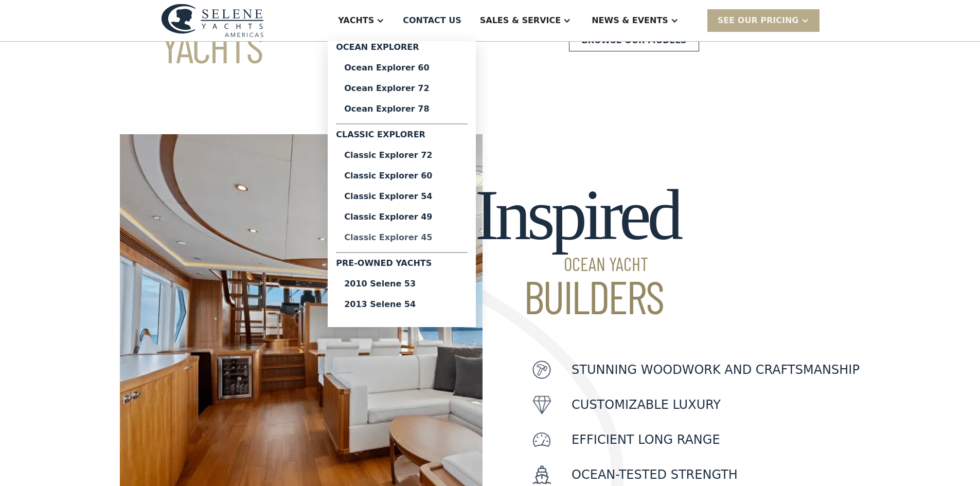 The height and width of the screenshot is (486, 980). Describe the element at coordinates (401, 176) in the screenshot. I see `div: Classic Explorer 60` at that location.